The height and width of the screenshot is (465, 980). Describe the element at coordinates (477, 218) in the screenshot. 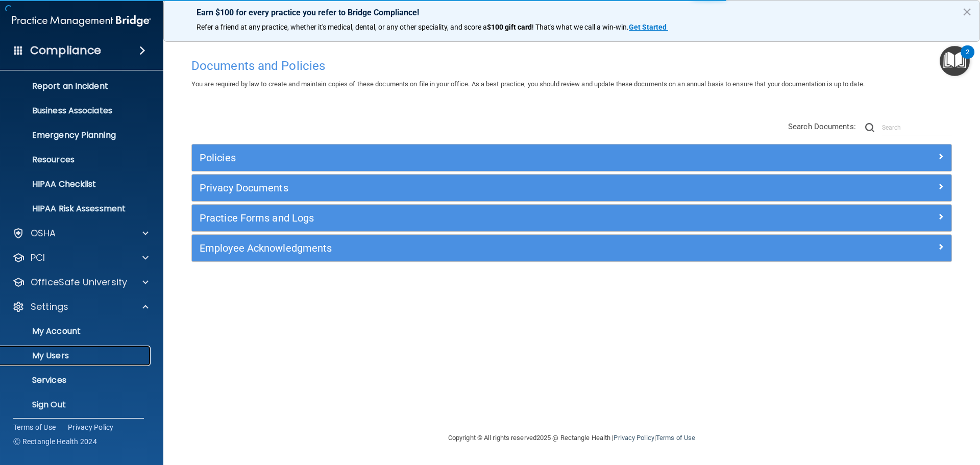

I see `h5: Practice Forms and Logs` at that location.